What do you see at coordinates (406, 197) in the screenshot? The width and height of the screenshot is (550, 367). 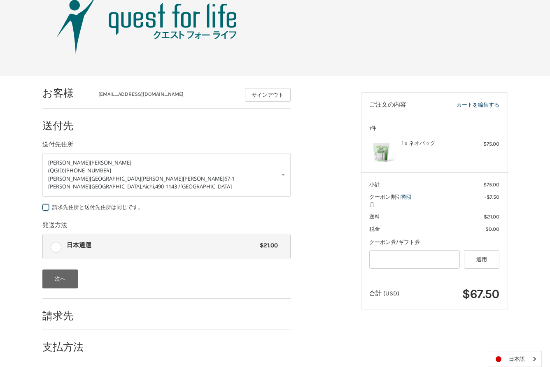 I see `a: 割引` at bounding box center [406, 197].